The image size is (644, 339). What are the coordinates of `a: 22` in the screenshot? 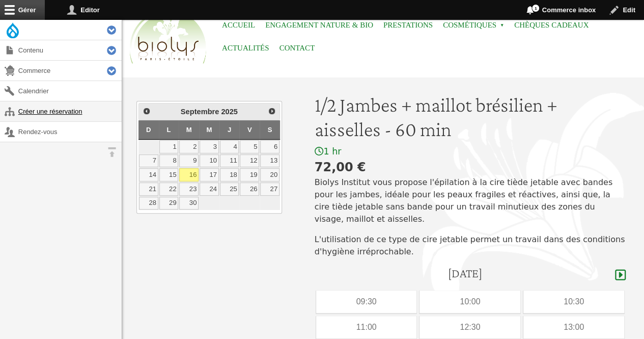 It's located at (169, 189).